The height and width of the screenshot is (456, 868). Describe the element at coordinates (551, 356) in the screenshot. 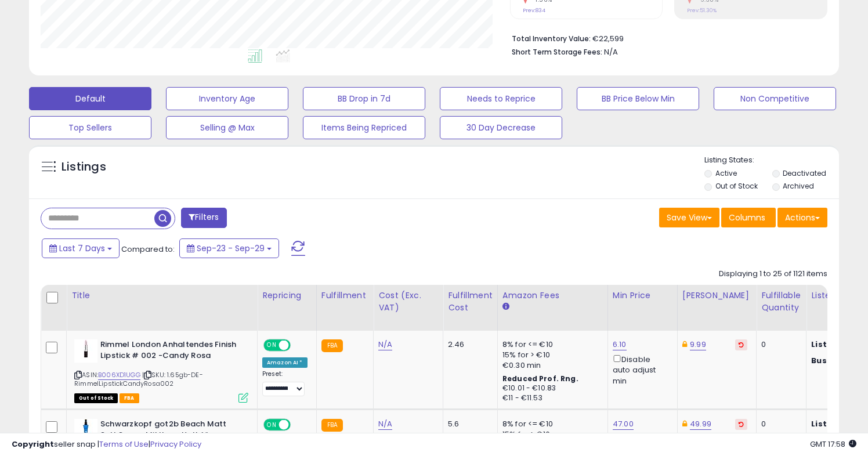

I see `div: 15% for > €10` at that location.